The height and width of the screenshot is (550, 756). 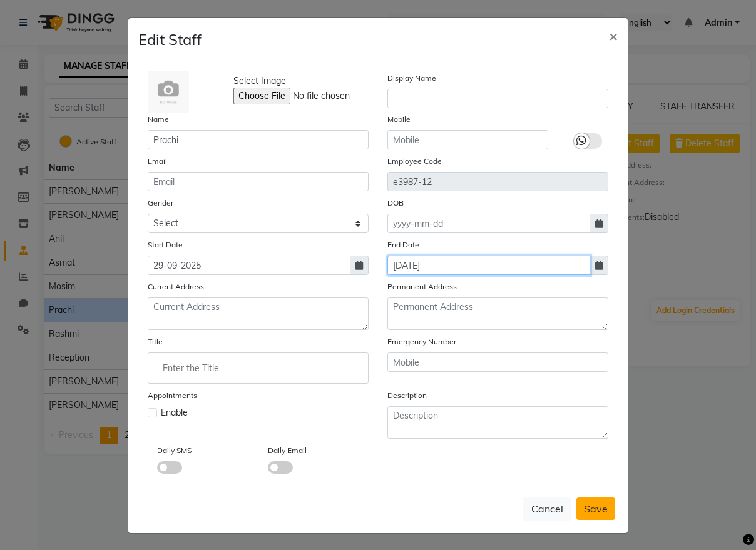 What do you see at coordinates (414, 161) in the screenshot?
I see `label: Employee Code` at bounding box center [414, 161].